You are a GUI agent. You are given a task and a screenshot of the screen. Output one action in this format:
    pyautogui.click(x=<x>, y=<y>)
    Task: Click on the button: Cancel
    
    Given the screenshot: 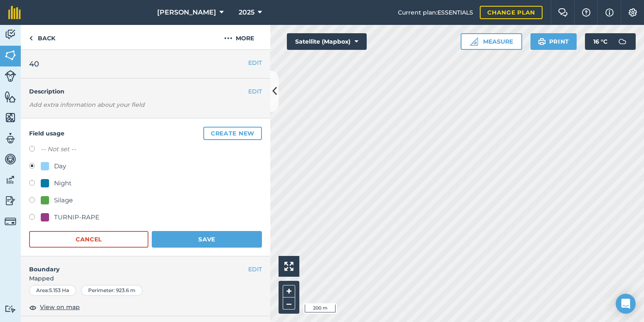 What is the action you would take?
    pyautogui.click(x=88, y=239)
    